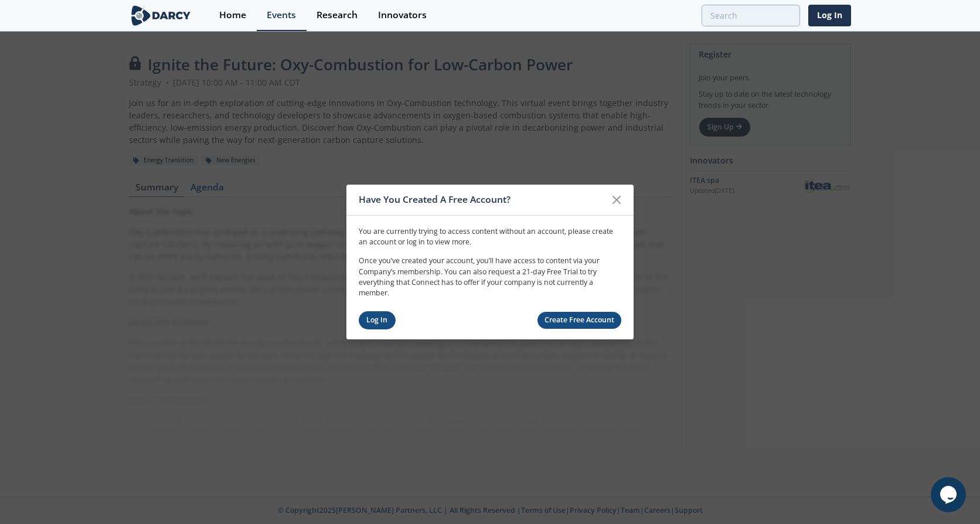  Describe the element at coordinates (337, 15) in the screenshot. I see `div: Research` at that location.